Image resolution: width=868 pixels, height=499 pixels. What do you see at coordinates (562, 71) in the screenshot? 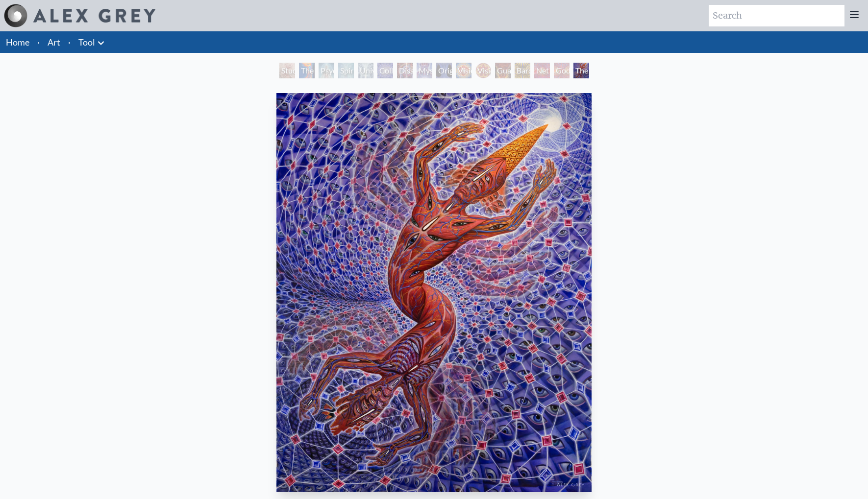
I see `div: Godself` at bounding box center [562, 71].